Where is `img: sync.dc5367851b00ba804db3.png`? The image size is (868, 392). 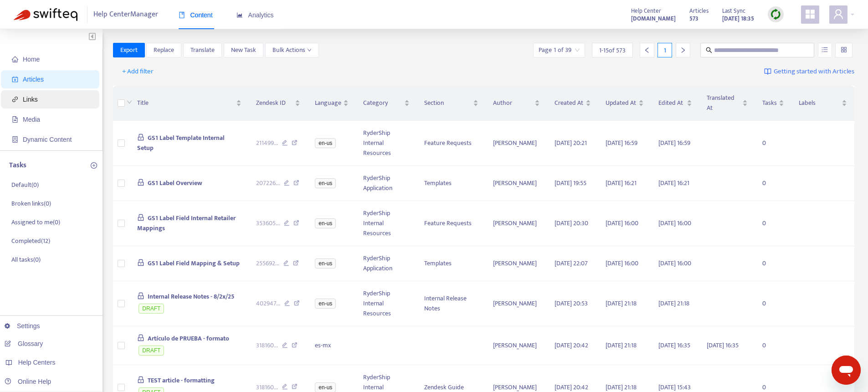
img: sync.dc5367851b00ba804db3.png is located at coordinates (776, 15).